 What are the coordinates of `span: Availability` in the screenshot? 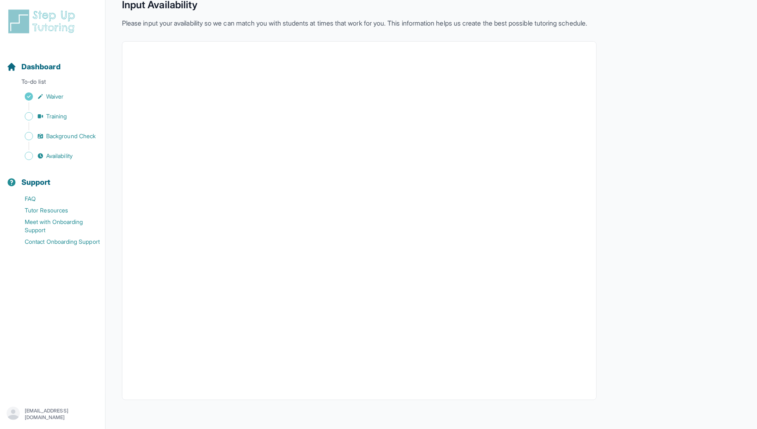 It's located at (59, 156).